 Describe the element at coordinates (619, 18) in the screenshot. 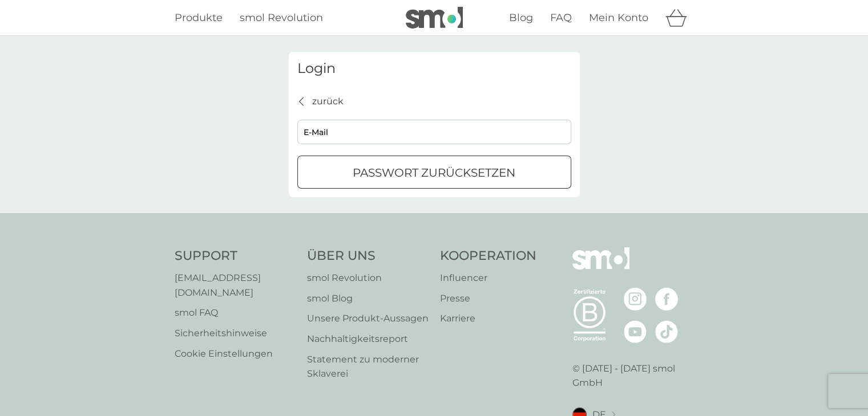

I see `span: Mein Konto` at that location.